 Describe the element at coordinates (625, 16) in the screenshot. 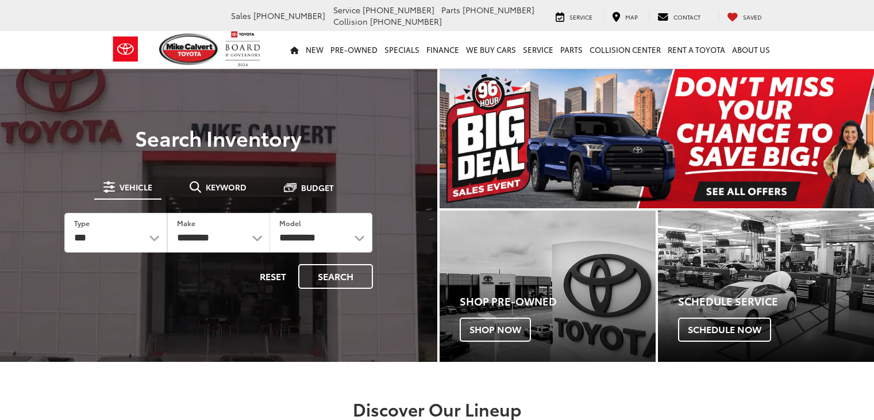

I see `a: Map` at that location.